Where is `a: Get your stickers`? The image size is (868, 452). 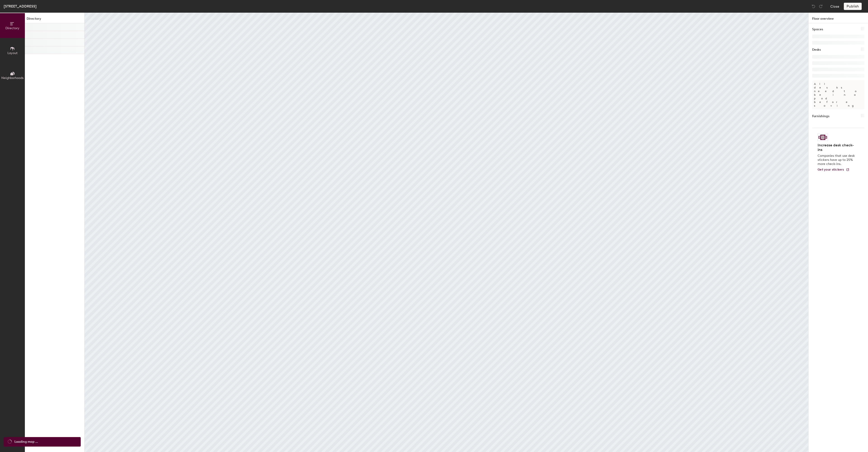
a: Get your stickers is located at coordinates (834, 170).